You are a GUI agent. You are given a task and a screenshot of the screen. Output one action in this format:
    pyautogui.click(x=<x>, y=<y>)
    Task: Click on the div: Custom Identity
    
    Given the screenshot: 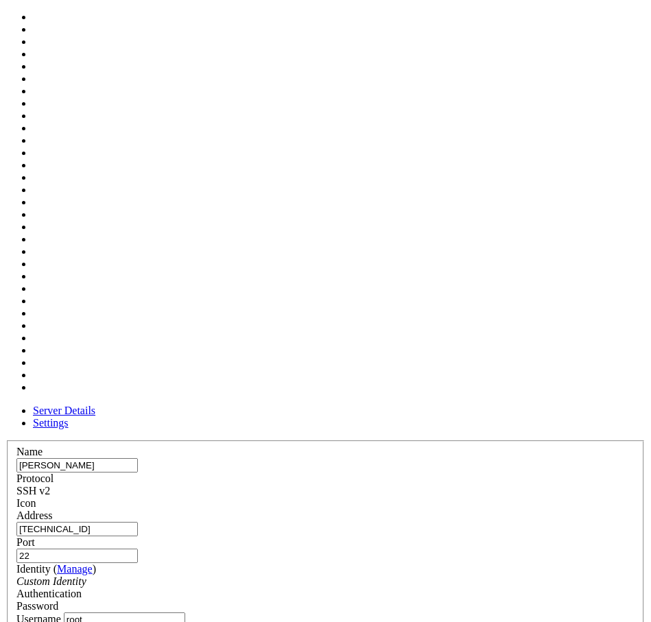 What is the action you would take?
    pyautogui.click(x=325, y=582)
    